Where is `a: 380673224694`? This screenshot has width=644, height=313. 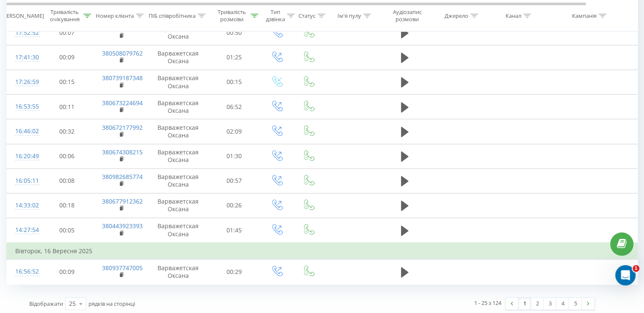
a: 380673224694 is located at coordinates (122, 102).